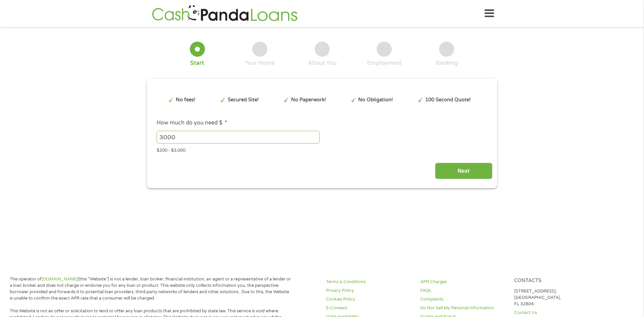 The image size is (644, 317). What do you see at coordinates (322, 149) in the screenshot?
I see `div: $200 - $3,000` at bounding box center [322, 149].